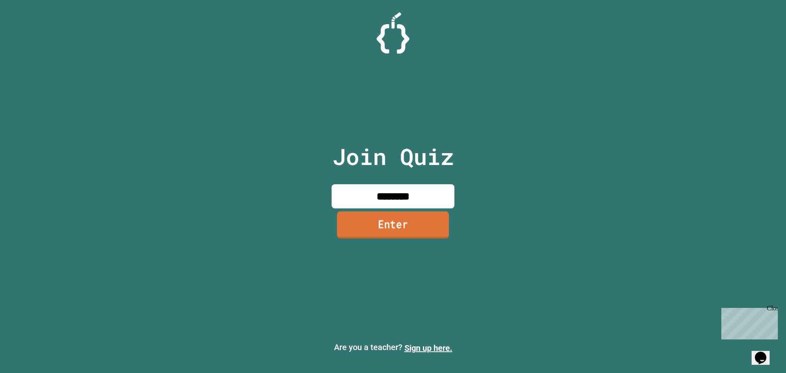  What do you see at coordinates (393, 33) in the screenshot?
I see `img: Logo.svg` at bounding box center [393, 33].